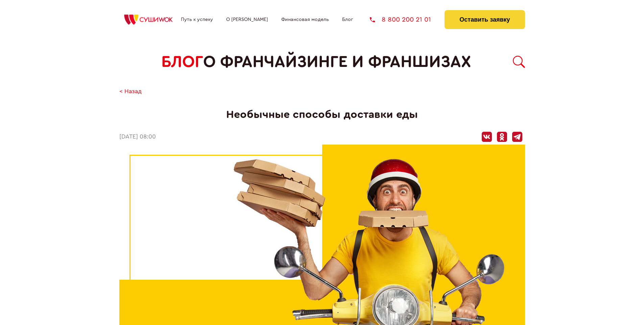 This screenshot has width=644, height=325. I want to click on h1: Необычные способы доставки еды, so click(322, 114).